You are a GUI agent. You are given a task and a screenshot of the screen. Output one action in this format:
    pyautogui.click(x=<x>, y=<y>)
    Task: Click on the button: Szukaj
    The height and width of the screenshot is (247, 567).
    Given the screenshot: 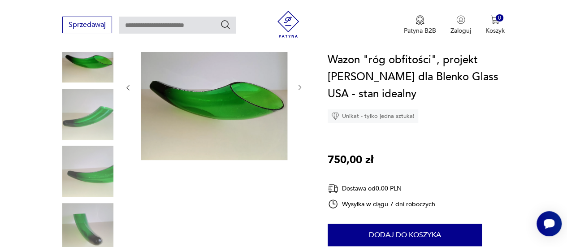 What is the action you would take?
    pyautogui.click(x=226, y=25)
    